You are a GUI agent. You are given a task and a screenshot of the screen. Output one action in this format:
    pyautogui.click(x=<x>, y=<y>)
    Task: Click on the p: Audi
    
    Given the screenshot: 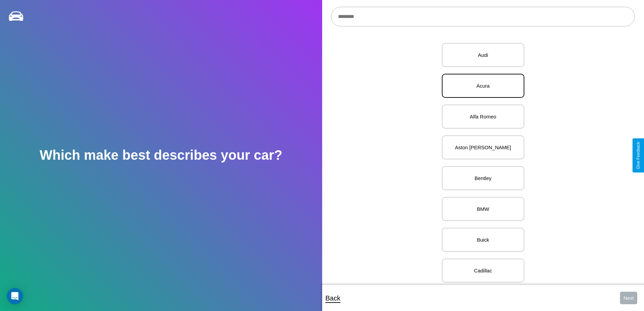 What is the action you would take?
    pyautogui.click(x=483, y=55)
    